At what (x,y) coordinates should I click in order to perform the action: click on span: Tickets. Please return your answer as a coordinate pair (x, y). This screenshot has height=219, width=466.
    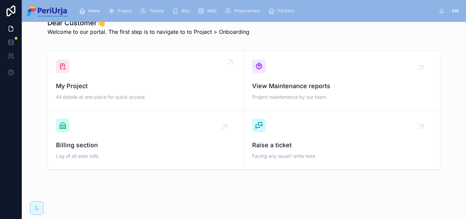
    Looking at the image, I should click on (157, 11).